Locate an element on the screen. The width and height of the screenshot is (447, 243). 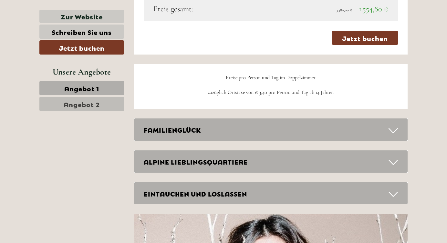
span: 1.554,80 € is located at coordinates (373, 9).